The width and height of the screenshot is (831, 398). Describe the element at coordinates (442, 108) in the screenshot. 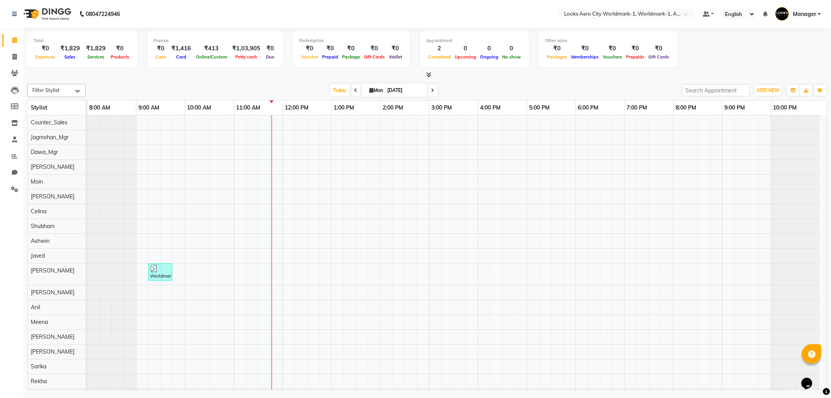

I see `a: 3:00 PM` at that location.